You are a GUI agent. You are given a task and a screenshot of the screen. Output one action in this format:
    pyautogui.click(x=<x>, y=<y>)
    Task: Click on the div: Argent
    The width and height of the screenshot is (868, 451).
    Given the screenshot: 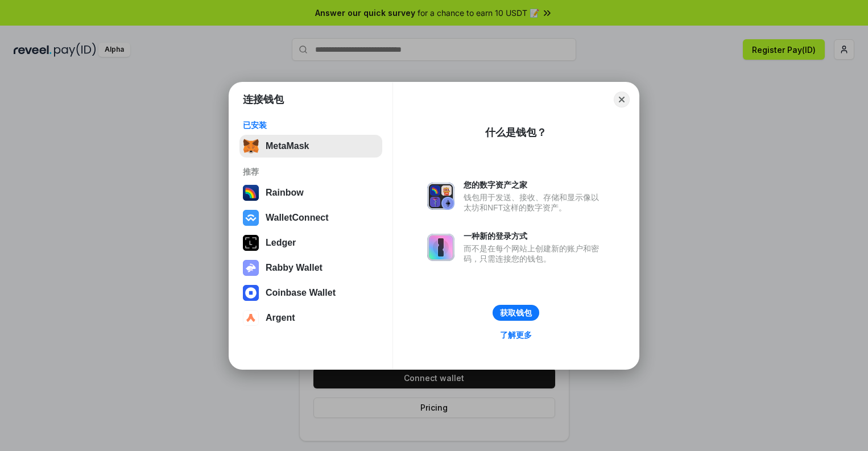 What is the action you would take?
    pyautogui.click(x=281, y=318)
    